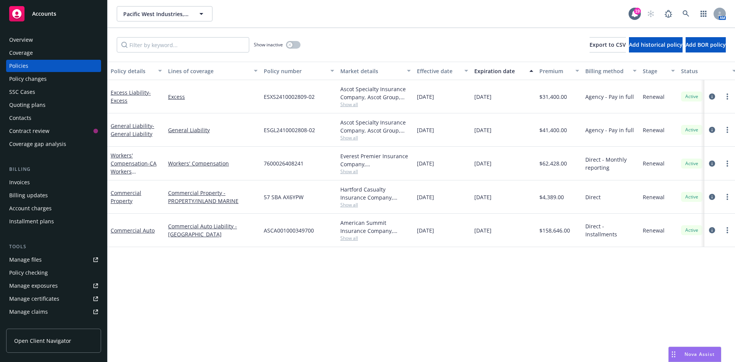 This screenshot has height=362, width=735. What do you see at coordinates (133, 130) in the screenshot?
I see `a: General Liability` at bounding box center [133, 130].